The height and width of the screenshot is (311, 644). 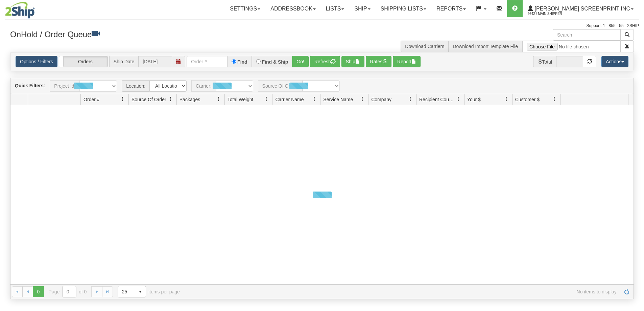 What do you see at coordinates (322, 26) in the screenshot?
I see `div: Support: 1 - 855 - 55 - 2SHIP` at bounding box center [322, 26].